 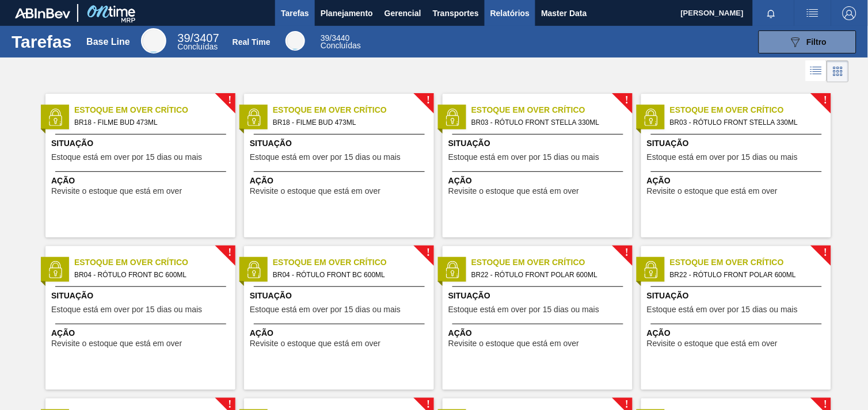 I want to click on span: Transportes, so click(x=455, y=13).